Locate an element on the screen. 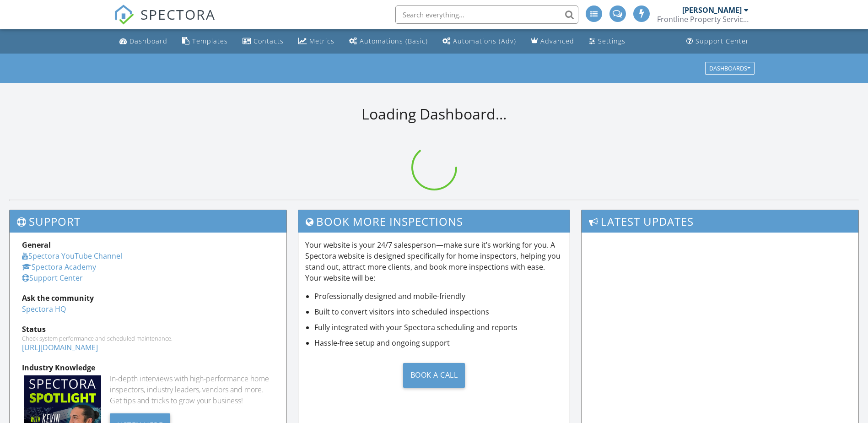  a: Settings is located at coordinates (607, 41).